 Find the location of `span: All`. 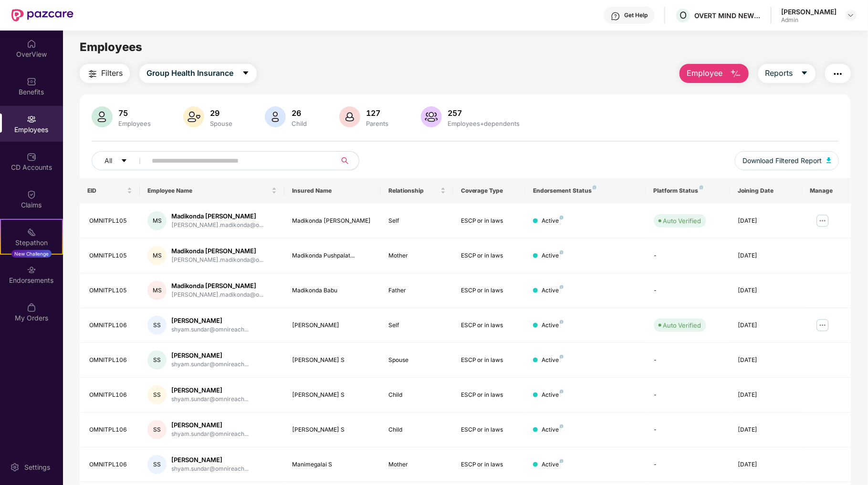

span: All is located at coordinates (108, 161).